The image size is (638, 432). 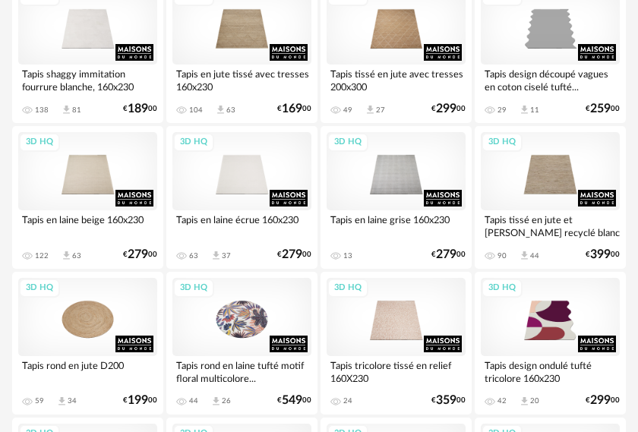 What do you see at coordinates (87, 372) in the screenshot?
I see `div: Tapis rond en jute D200` at bounding box center [87, 372].